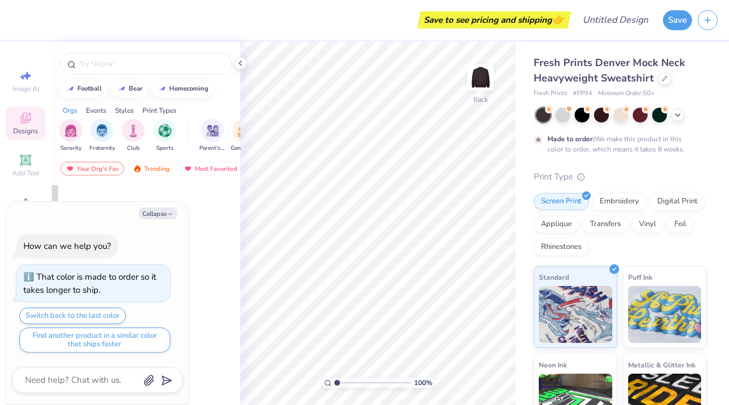 The height and width of the screenshot is (405, 729). What do you see at coordinates (182, 89) in the screenshot?
I see `button: homecoming` at bounding box center [182, 89].